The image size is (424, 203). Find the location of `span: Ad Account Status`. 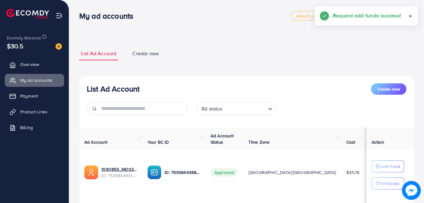

span: Ad Account Status is located at coordinates (222, 139).